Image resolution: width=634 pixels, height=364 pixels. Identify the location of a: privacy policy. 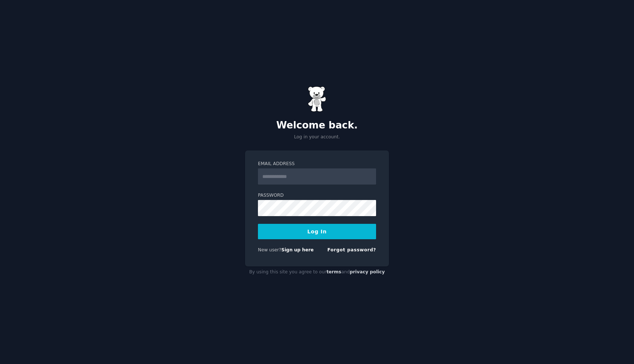
(367, 272).